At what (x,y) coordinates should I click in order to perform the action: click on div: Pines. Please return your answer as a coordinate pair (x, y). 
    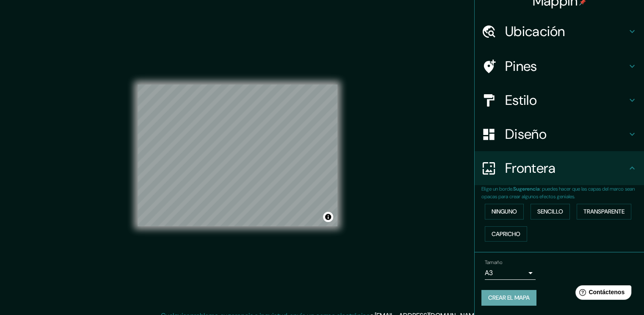
    Looking at the image, I should click on (559, 66).